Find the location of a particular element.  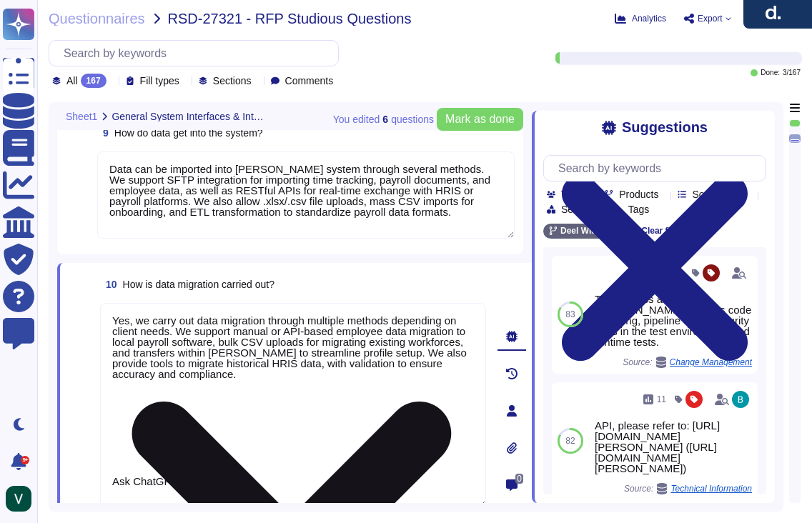

span: Fill types is located at coordinates (159, 81).